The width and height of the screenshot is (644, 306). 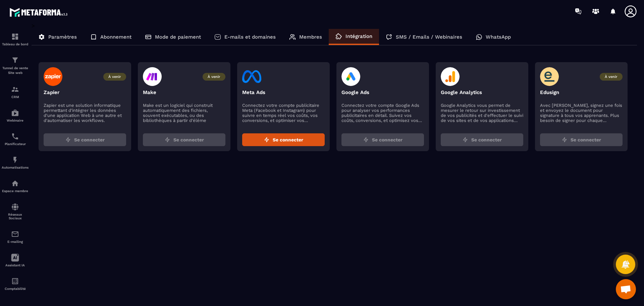 What do you see at coordinates (15, 284) in the screenshot?
I see `a: accountantaccountantComptabilité` at bounding box center [15, 284].